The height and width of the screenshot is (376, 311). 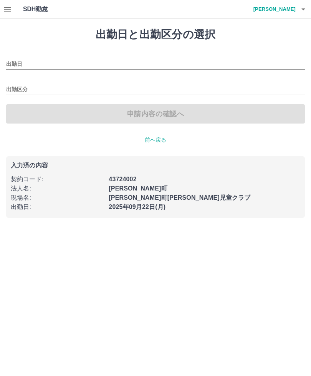 I want to click on p: 法人名 :, so click(x=57, y=188).